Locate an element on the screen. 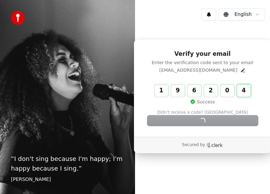 The height and width of the screenshot is (194, 270). p: Secured by is located at coordinates (194, 145).